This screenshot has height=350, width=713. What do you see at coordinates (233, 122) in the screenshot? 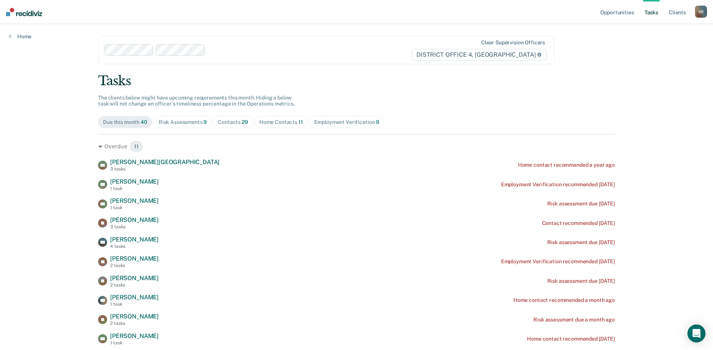
I see `div: Contacts` at bounding box center [233, 122].